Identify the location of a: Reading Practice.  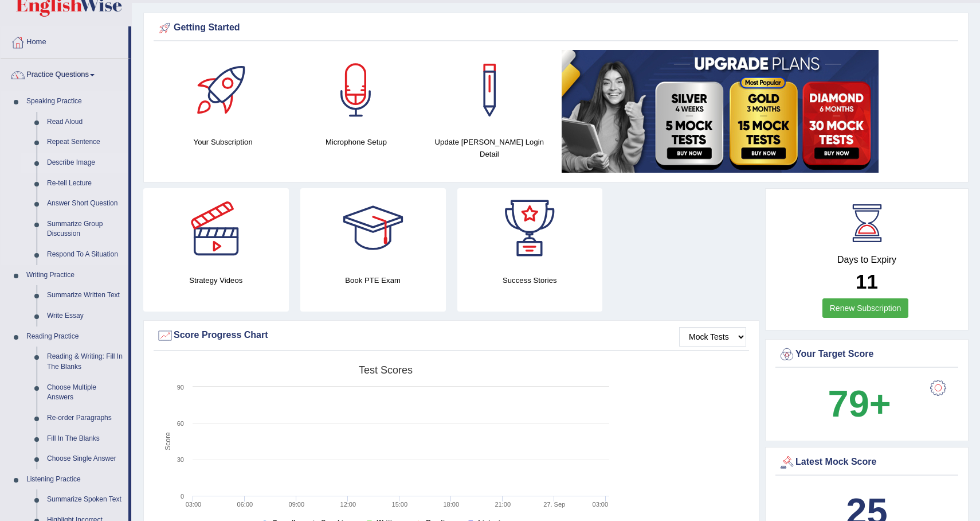
(74, 336).